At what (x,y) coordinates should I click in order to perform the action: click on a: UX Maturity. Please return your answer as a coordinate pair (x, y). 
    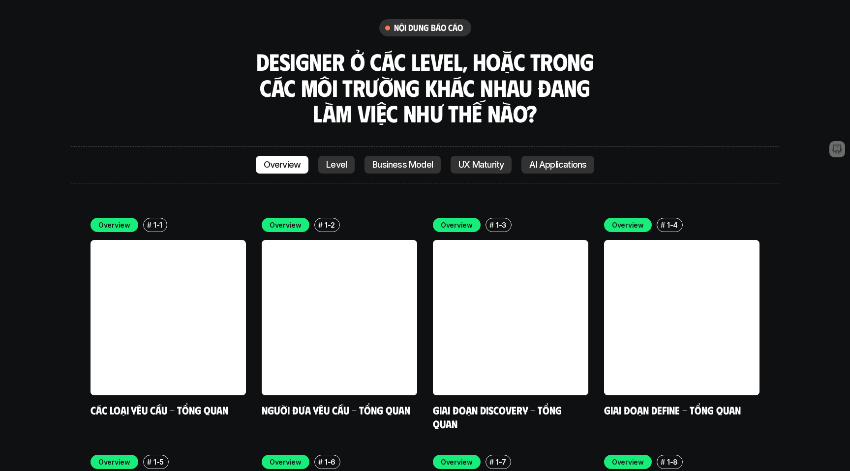
    Looking at the image, I should click on (481, 165).